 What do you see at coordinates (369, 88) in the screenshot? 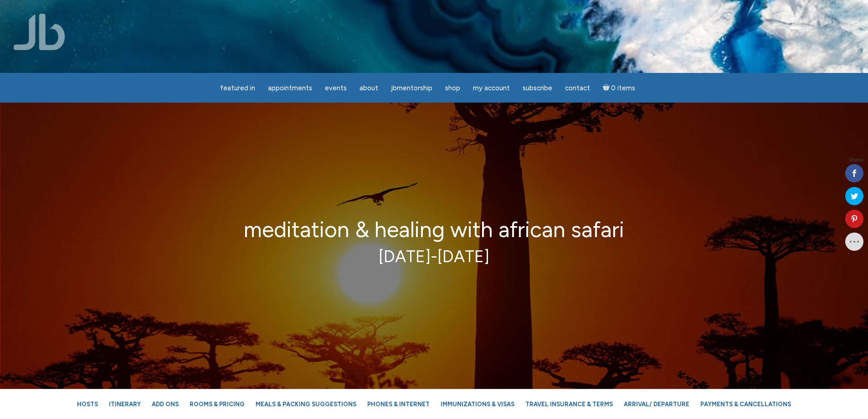
I see `span: About` at bounding box center [369, 88].